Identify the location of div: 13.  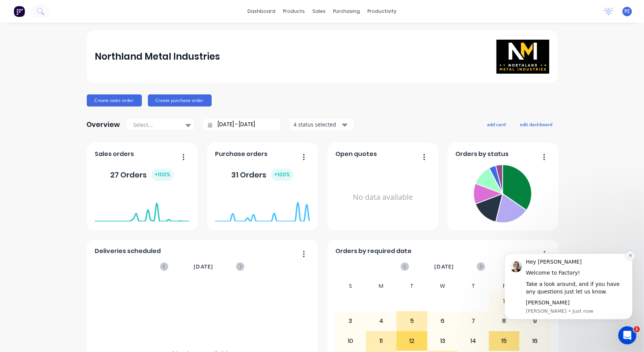
(443, 341).